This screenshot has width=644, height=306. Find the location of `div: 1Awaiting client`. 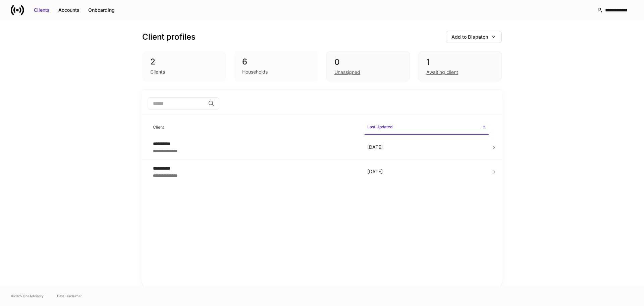

div: 1Awaiting client is located at coordinates (460, 66).